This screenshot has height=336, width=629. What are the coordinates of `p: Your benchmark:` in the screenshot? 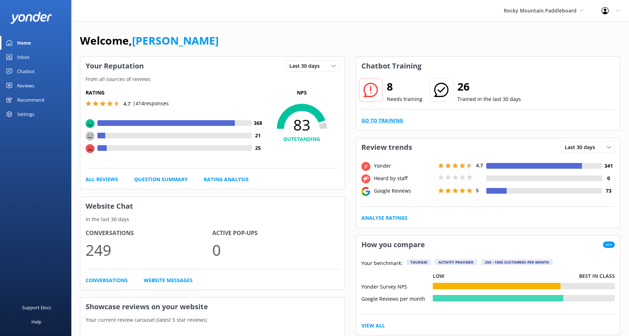 It's located at (382, 264).